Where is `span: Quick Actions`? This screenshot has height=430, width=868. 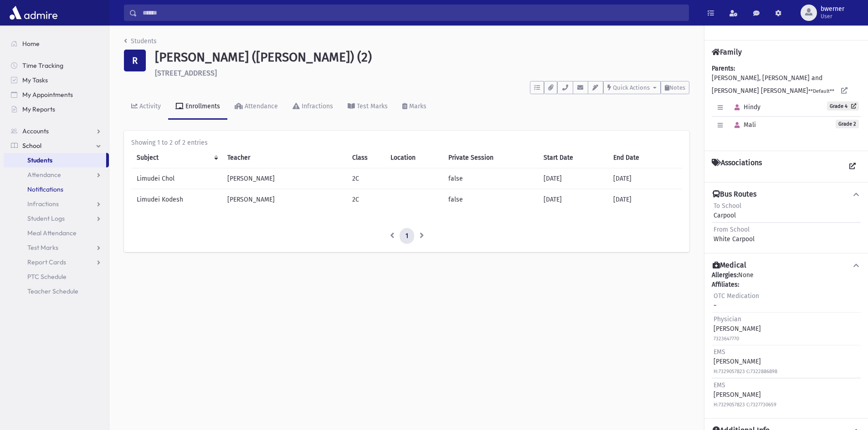 span: Quick Actions is located at coordinates (630, 87).